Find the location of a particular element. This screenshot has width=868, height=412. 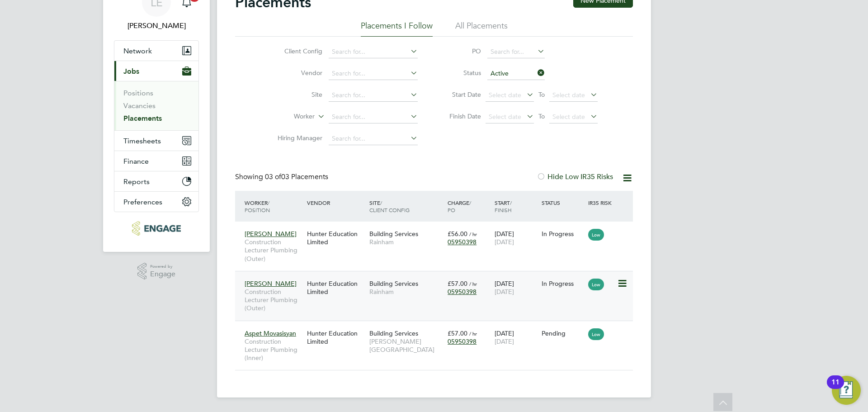

span: 03 Placements is located at coordinates (297, 177).